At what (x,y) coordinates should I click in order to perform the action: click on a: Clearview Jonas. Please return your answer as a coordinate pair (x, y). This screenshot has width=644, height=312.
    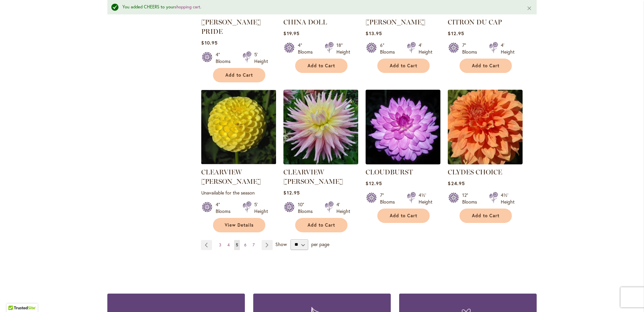
    Looking at the image, I should click on (320, 163).